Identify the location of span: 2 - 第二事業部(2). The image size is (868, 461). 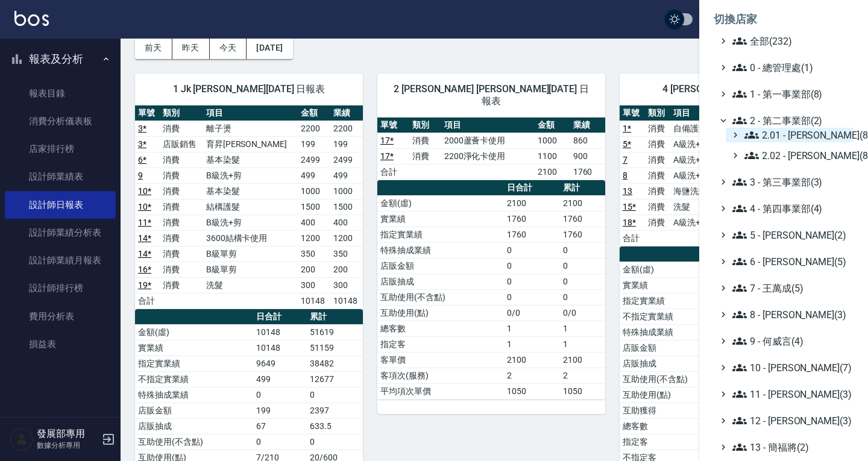
(790, 121).